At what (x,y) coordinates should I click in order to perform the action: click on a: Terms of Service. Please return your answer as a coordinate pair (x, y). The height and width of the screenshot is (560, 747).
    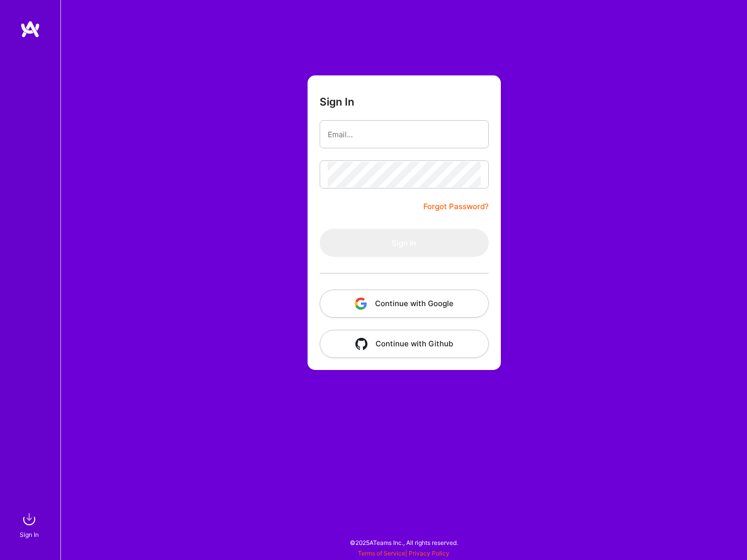
    Looking at the image, I should click on (381, 553).